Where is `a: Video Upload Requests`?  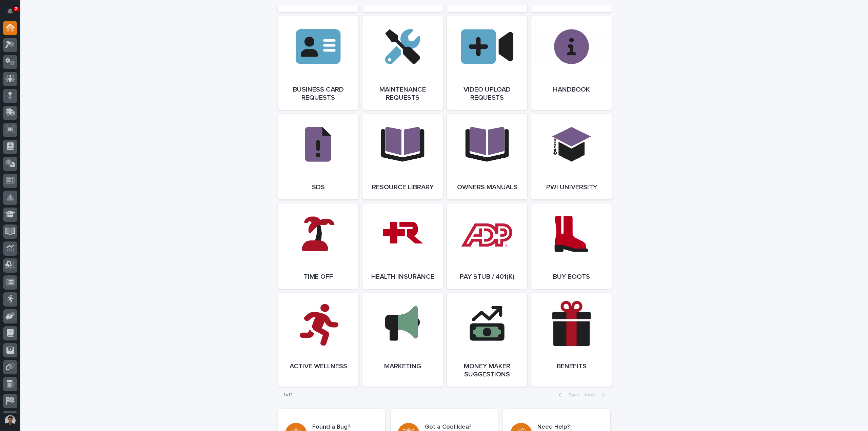
a: Video Upload Requests is located at coordinates (487, 63).